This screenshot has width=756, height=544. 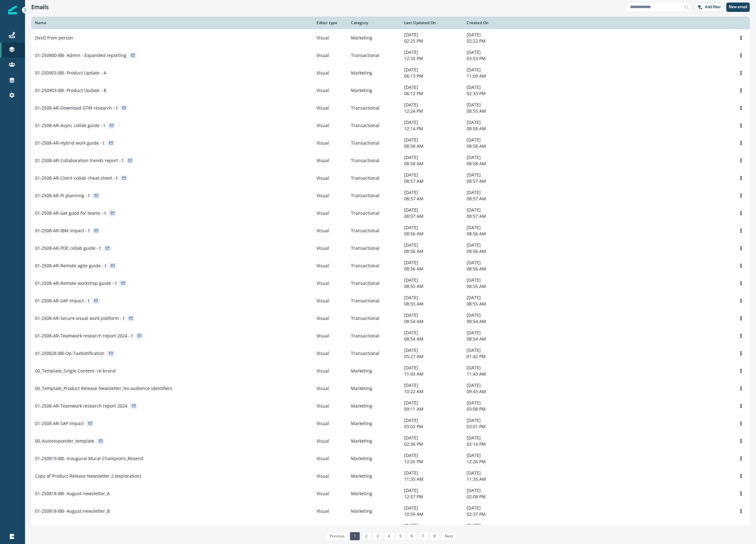 What do you see at coordinates (377, 536) in the screenshot?
I see `a: Page 3` at bounding box center [377, 536].